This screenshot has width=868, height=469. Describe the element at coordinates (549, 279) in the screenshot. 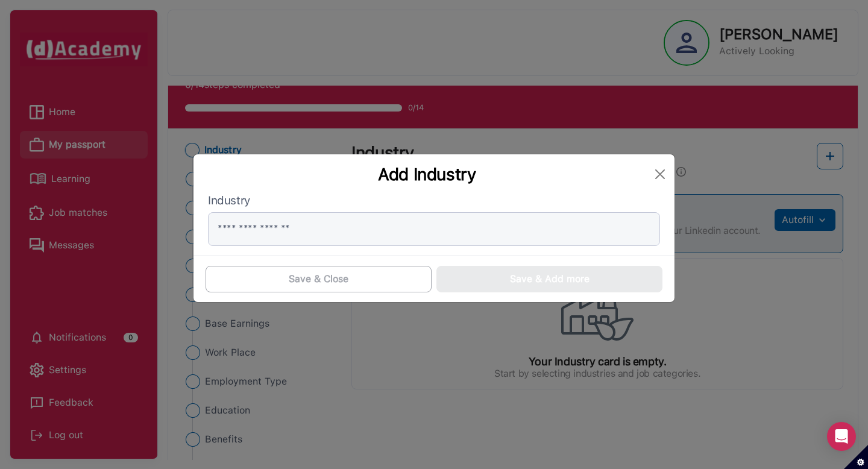

I see `button: Save & Add more` at that location.